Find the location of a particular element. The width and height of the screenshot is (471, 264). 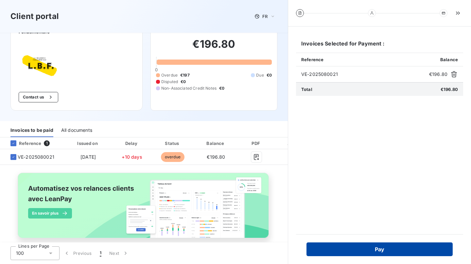

h3: Client portal is located at coordinates (35, 16).